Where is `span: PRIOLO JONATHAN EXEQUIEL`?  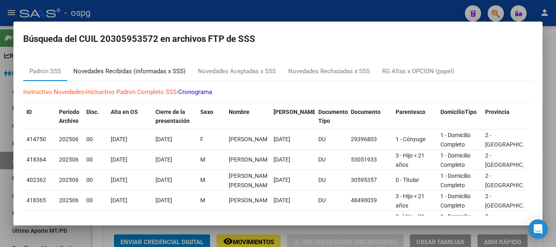 span: PRIOLO JONATHAN EXEQUIEL is located at coordinates (250, 180).